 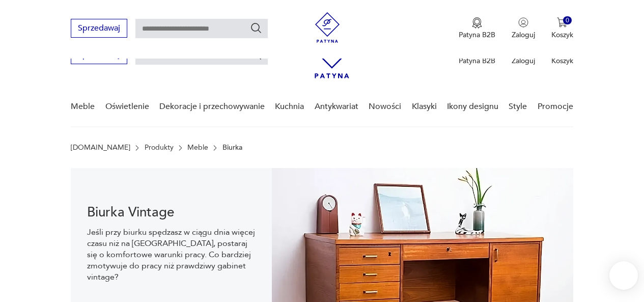 What do you see at coordinates (98, 28) in the screenshot?
I see `button: Sprzedawaj` at bounding box center [98, 28].